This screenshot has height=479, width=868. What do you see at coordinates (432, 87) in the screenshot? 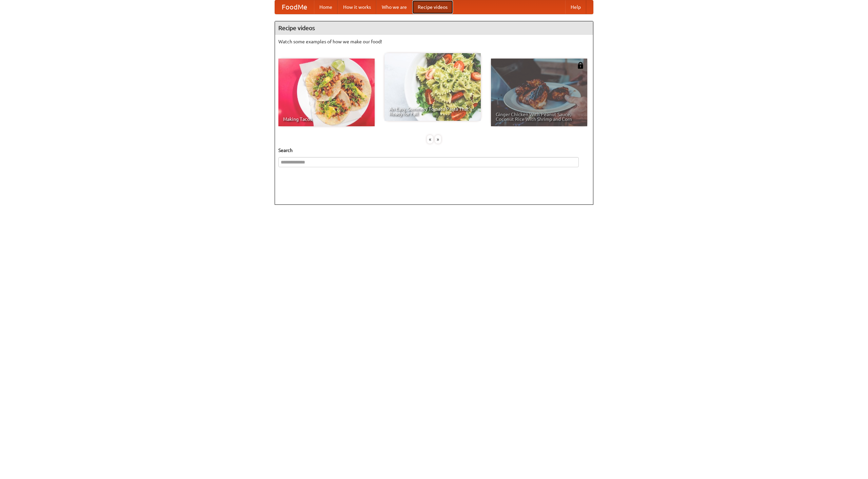
I see `a: An Easy, Summery Tomato Pasta That's Ready for Fall` at bounding box center [432, 87].